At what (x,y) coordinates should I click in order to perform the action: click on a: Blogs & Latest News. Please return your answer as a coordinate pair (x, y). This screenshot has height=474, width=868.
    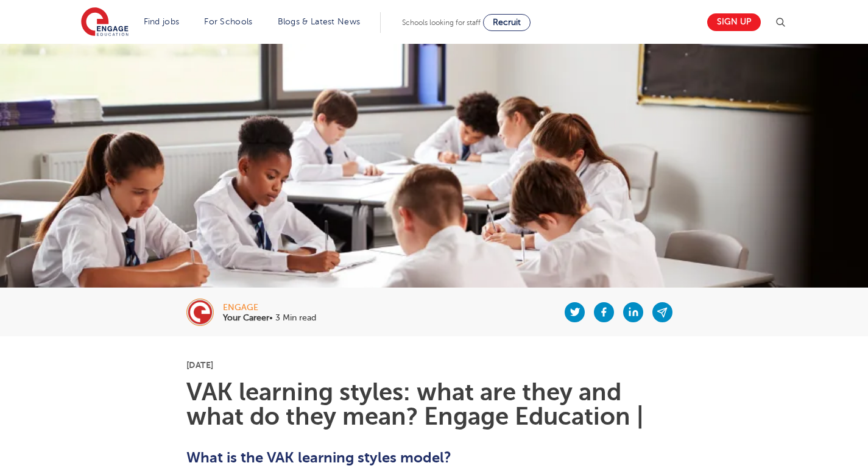
    Looking at the image, I should click on (319, 22).